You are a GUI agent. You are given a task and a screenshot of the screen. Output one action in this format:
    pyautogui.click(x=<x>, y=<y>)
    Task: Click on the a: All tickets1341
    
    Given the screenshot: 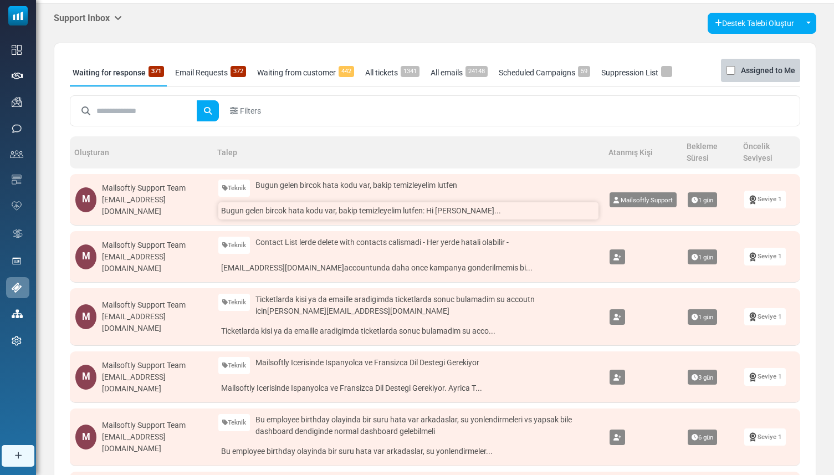 What is the action you would take?
    pyautogui.click(x=392, y=73)
    